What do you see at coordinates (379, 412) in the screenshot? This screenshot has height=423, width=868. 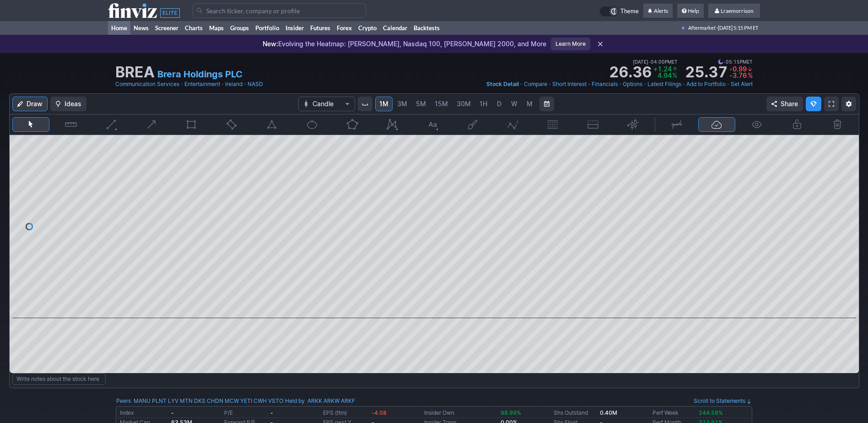 I see `span: -4.08` at bounding box center [379, 412].